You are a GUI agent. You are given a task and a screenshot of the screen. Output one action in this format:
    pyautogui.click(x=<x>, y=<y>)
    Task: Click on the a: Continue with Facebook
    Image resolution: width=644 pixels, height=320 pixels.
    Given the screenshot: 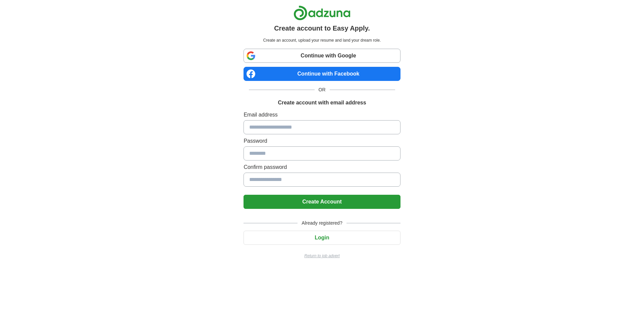 What is the action you would take?
    pyautogui.click(x=322, y=74)
    